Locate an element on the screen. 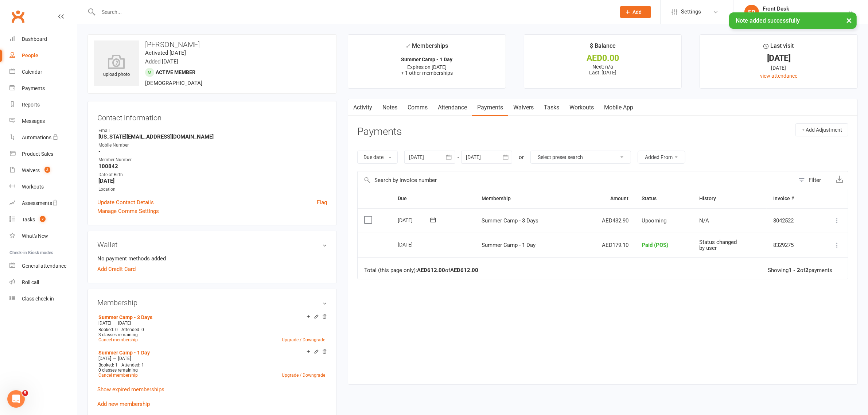 The image size is (868, 415). span: Summer Camp - 3 Days is located at coordinates (510, 220).